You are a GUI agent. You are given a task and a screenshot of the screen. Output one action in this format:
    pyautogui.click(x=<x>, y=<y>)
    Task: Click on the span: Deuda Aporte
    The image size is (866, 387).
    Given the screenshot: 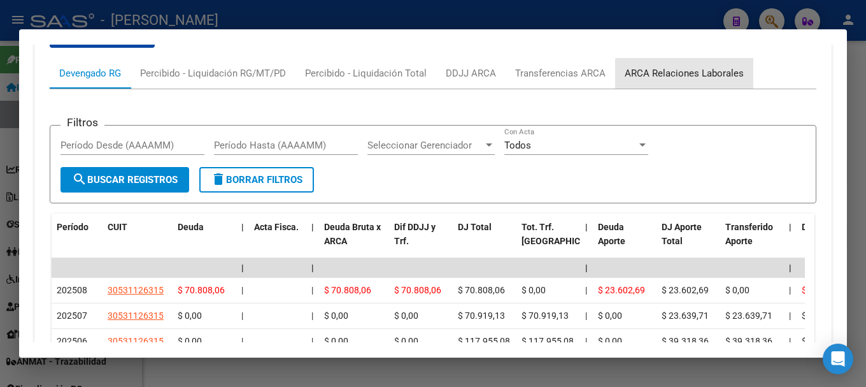 What is the action you would take?
    pyautogui.click(x=611, y=234)
    